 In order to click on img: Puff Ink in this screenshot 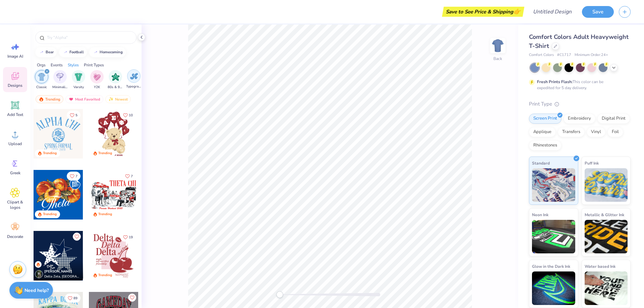, I will do `click(606, 185)`.